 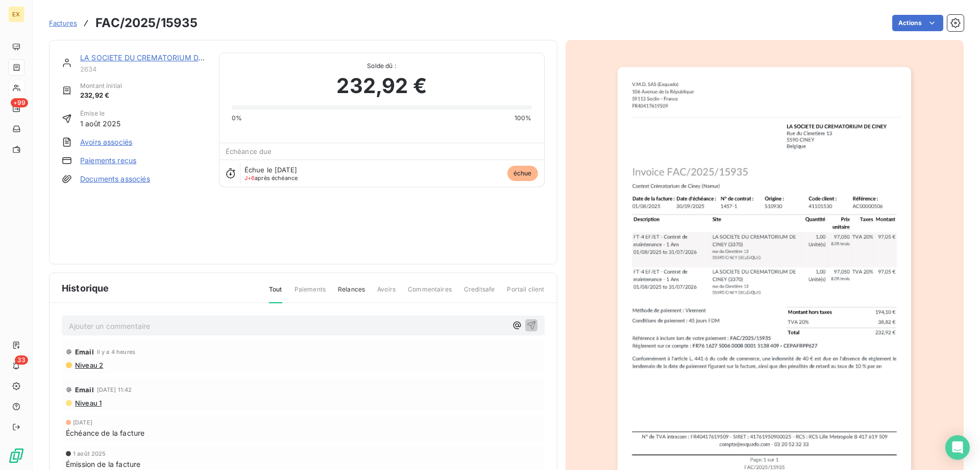 What do you see at coordinates (524, 118) in the screenshot?
I see `span: 100%` at bounding box center [524, 118].